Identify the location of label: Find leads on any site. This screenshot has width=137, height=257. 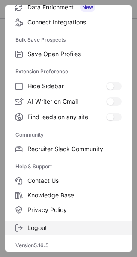
(68, 117).